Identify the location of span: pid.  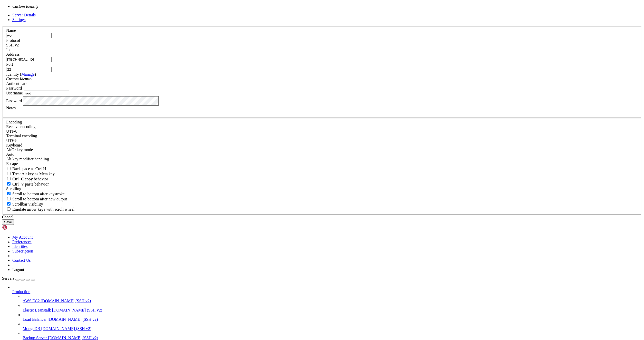
(71, 136).